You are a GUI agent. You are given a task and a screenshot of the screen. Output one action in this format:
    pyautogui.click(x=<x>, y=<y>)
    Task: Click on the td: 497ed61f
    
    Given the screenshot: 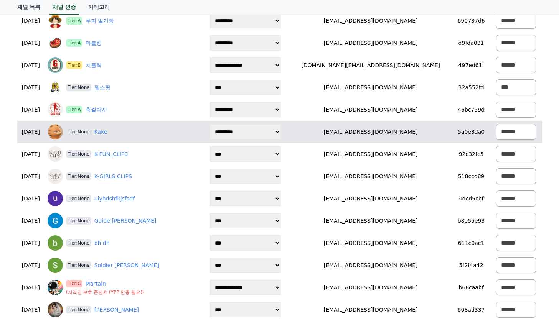 What is the action you would take?
    pyautogui.click(x=471, y=65)
    